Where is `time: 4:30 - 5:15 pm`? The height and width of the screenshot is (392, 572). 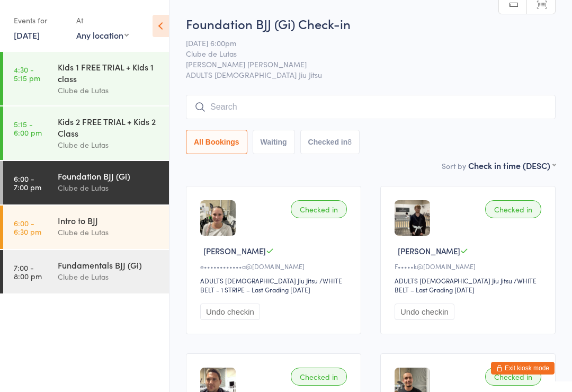
time: 4:30 - 5:15 pm is located at coordinates (27, 74).